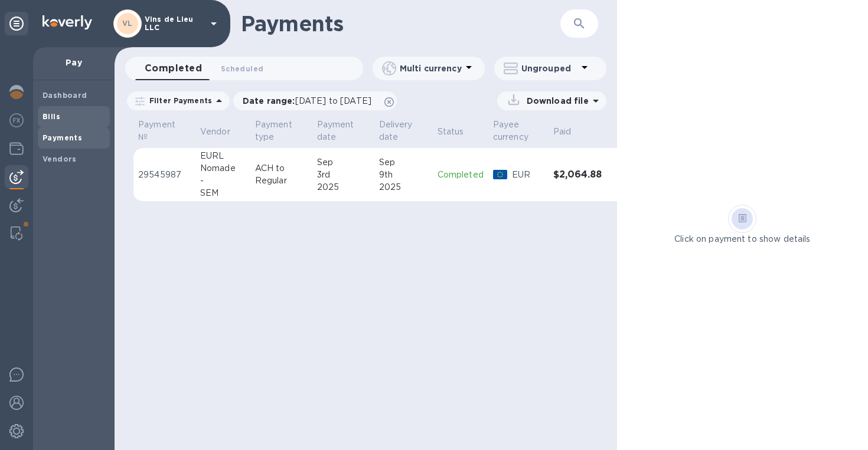 Image resolution: width=868 pixels, height=450 pixels. Describe the element at coordinates (562, 131) in the screenshot. I see `p: Paid` at that location.